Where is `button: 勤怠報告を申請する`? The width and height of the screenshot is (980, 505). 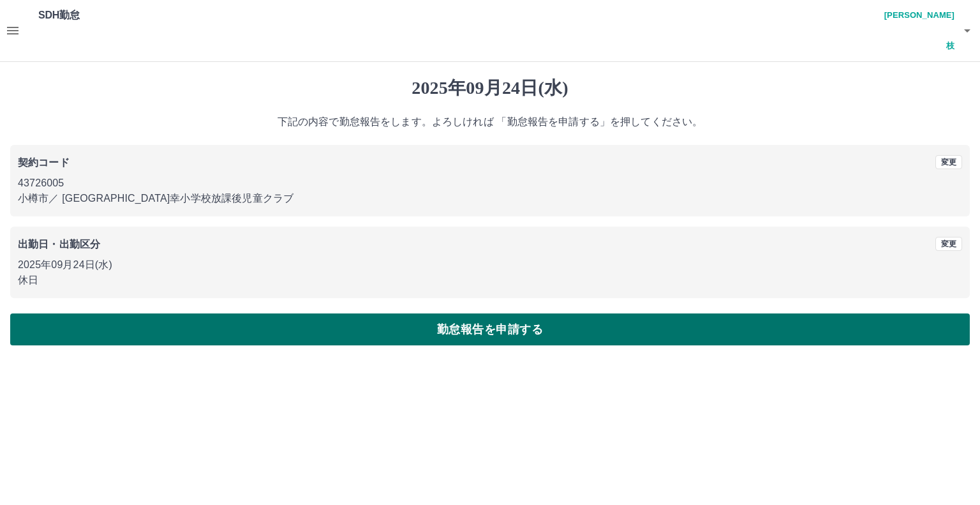
button: 勤怠報告を申請する is located at coordinates (490, 329).